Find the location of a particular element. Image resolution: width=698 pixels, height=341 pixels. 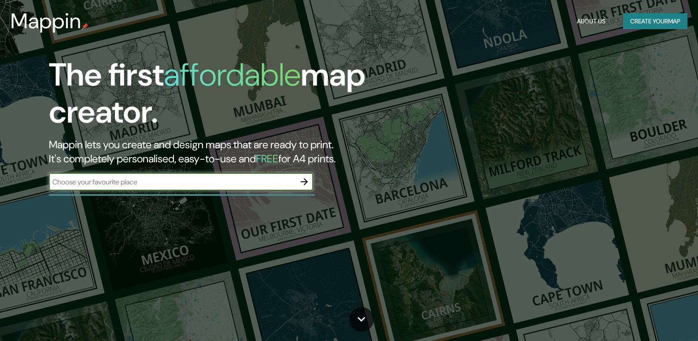

button: About Us is located at coordinates (591, 21).